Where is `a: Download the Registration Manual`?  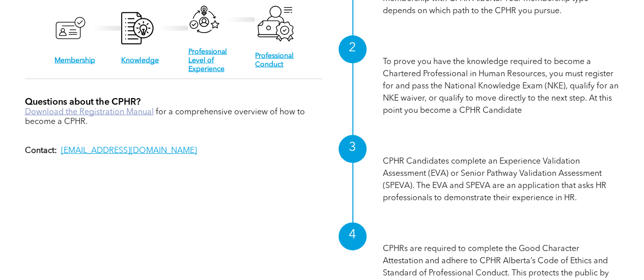 a: Download the Registration Manual is located at coordinates (89, 112).